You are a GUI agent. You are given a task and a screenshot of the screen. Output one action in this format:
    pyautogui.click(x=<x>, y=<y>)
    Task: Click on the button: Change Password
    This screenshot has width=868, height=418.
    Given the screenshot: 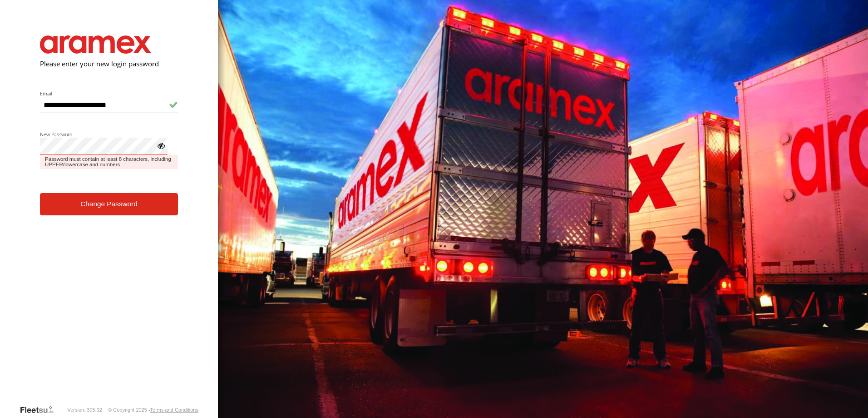 What is the action you would take?
    pyautogui.click(x=109, y=204)
    